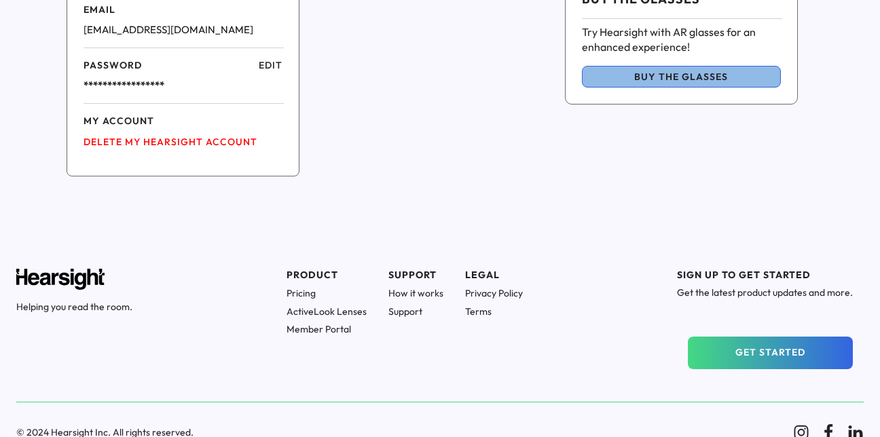 Image resolution: width=880 pixels, height=437 pixels. Describe the element at coordinates (327, 293) in the screenshot. I see `h1: Pricing` at that location.